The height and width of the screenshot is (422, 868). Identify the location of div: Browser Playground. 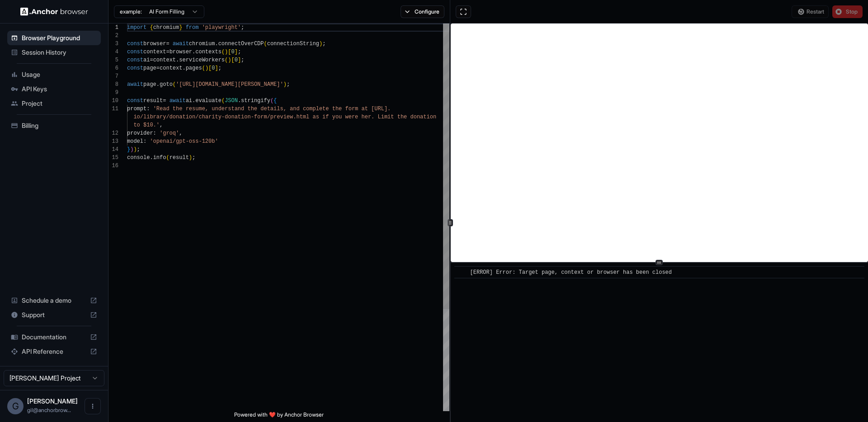
(54, 38).